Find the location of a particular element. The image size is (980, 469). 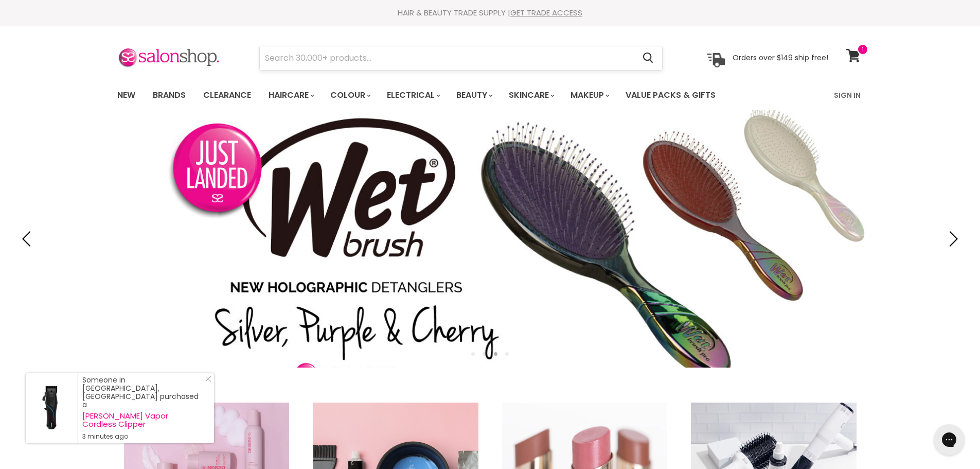

li: Page dot 2 is located at coordinates (485, 354).